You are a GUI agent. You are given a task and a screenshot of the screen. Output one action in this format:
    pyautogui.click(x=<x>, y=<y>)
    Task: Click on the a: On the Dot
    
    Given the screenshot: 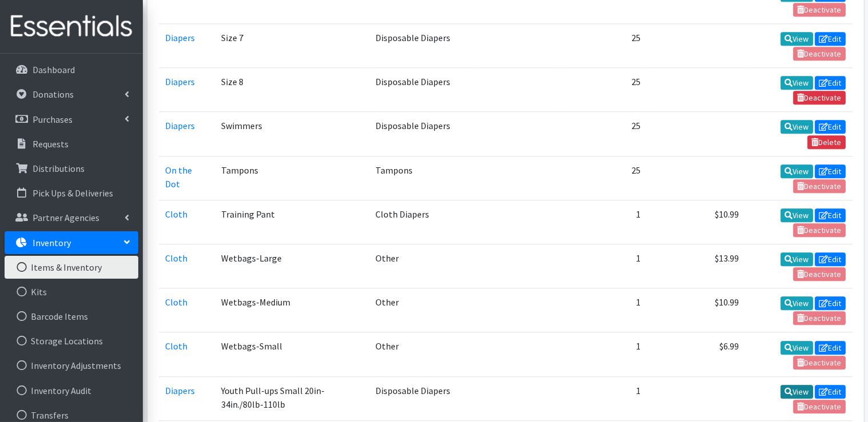 What is the action you would take?
    pyautogui.click(x=178, y=177)
    